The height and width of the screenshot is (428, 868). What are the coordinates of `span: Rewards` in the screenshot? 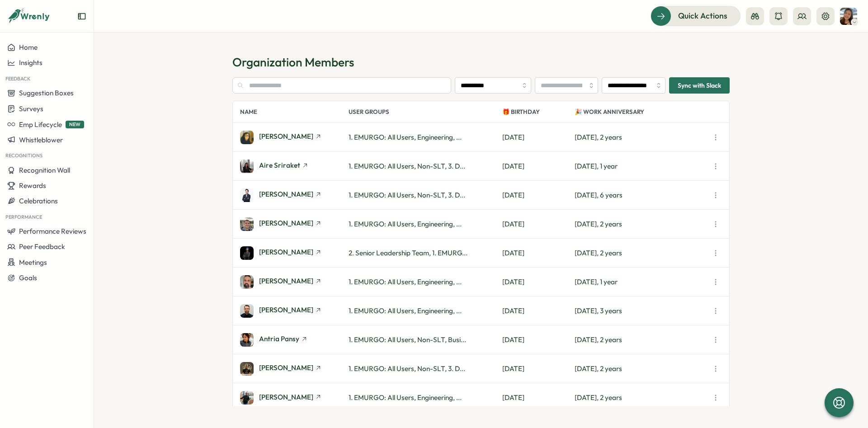 It's located at (33, 186).